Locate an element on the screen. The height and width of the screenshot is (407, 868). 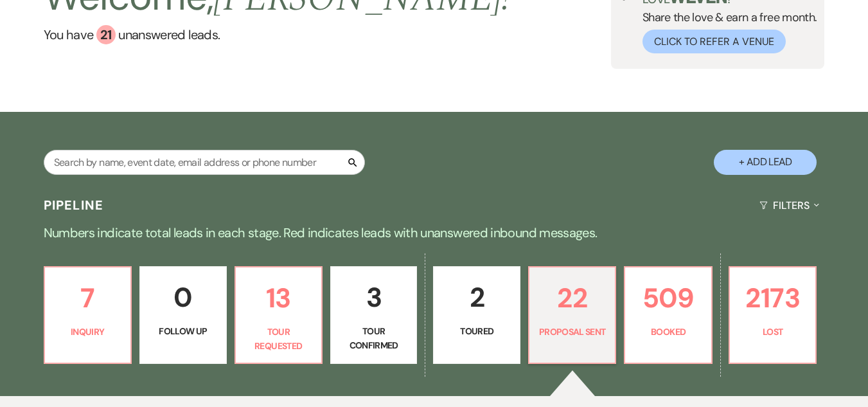
a: 0Follow Up is located at coordinates (183, 315).